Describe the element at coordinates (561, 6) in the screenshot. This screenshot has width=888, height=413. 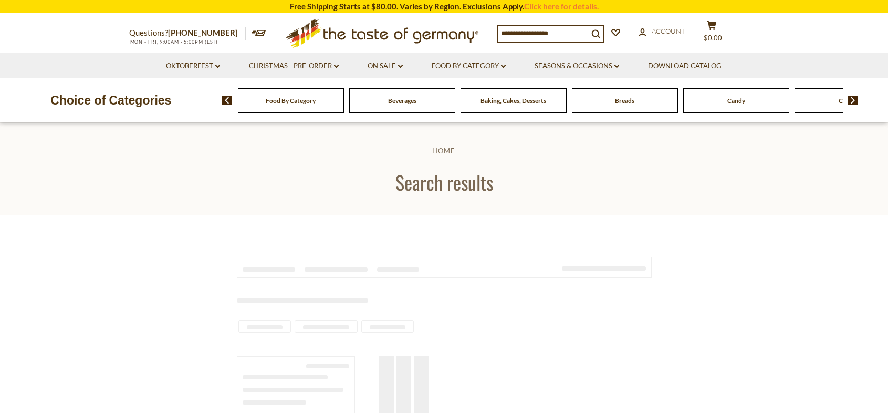
I see `a: Click here for details.` at that location.